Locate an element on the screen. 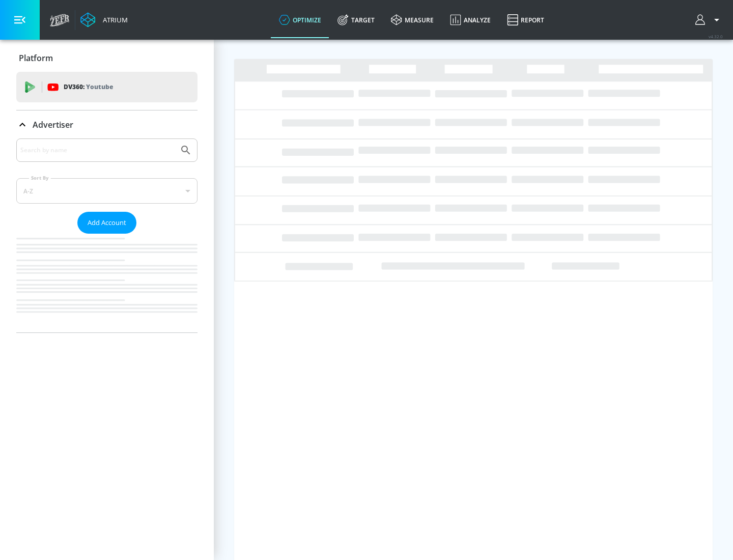 This screenshot has height=560, width=733. div: Atrium is located at coordinates (113, 20).